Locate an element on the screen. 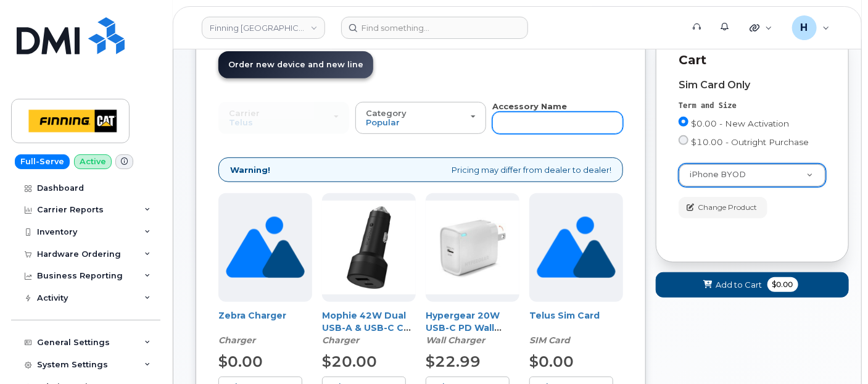  a: iPhone BYOD is located at coordinates (752, 176).